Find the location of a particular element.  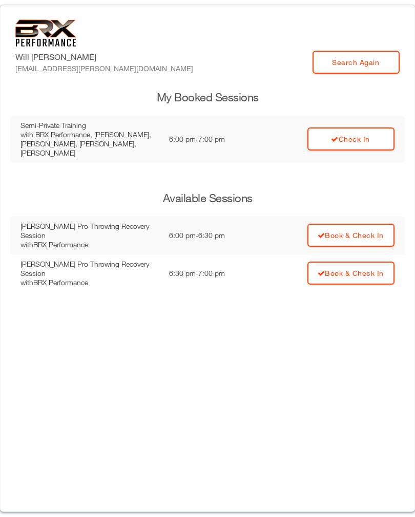

div: Semi-Private Training is located at coordinates (90, 125).